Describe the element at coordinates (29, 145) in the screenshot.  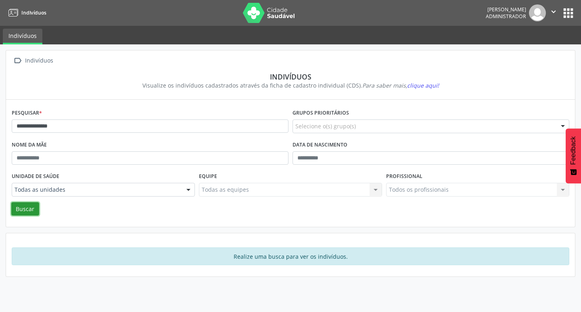
I see `label: Nome da mãe` at that location.